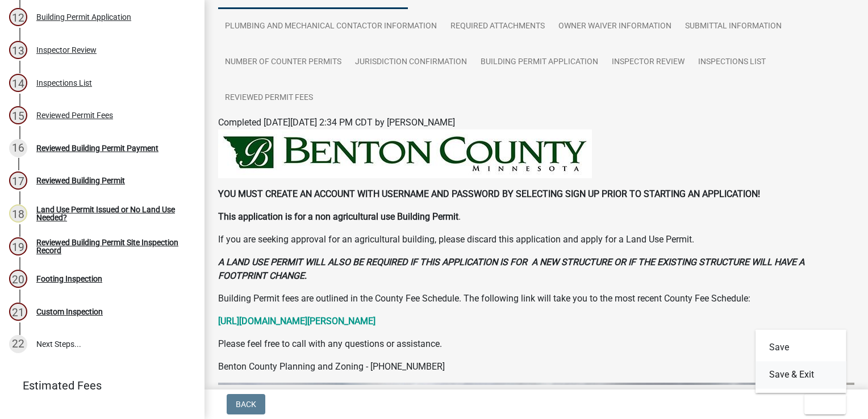  I want to click on strong: This application is for a non agricultural use Building Permit, so click(338, 216).